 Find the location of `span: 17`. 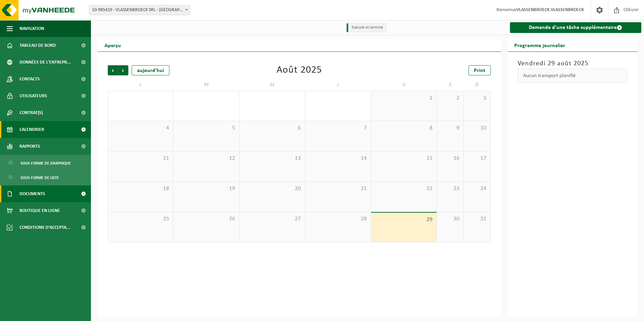

span: 17 is located at coordinates (477, 158).